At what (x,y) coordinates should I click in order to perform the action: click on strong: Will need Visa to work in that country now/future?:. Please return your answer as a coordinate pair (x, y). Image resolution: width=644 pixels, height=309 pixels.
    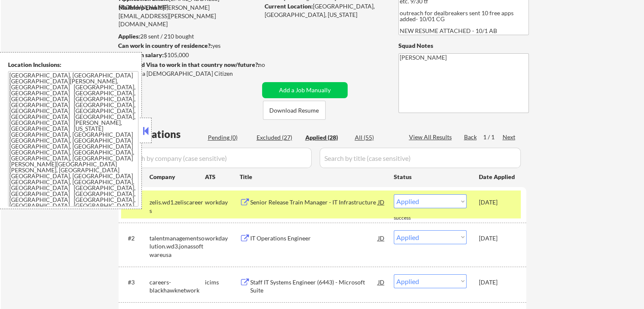
    Looking at the image, I should click on (189, 64).